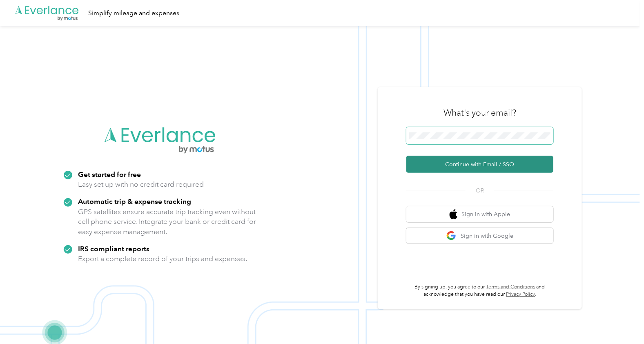 This screenshot has height=344, width=644. Describe the element at coordinates (134, 201) in the screenshot. I see `strong: Automatic trip & expense tracking` at that location.